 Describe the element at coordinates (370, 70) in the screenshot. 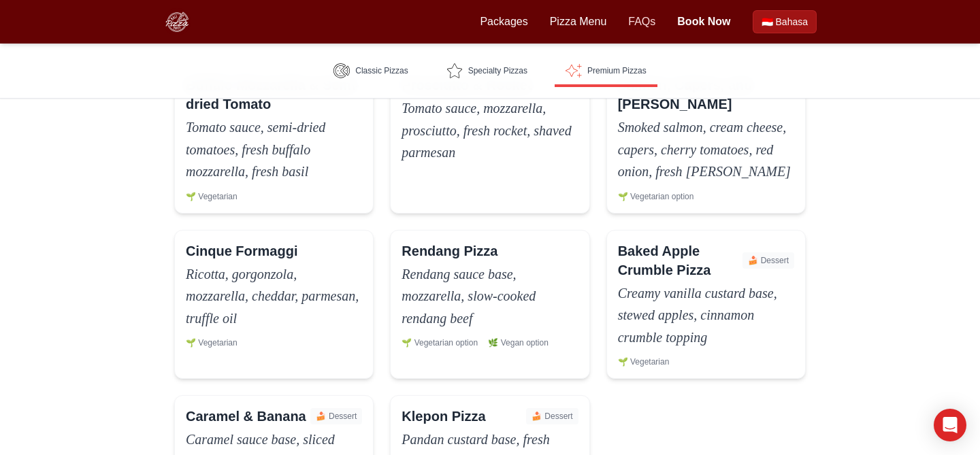

I see `a: Classic Pizzas` at that location.